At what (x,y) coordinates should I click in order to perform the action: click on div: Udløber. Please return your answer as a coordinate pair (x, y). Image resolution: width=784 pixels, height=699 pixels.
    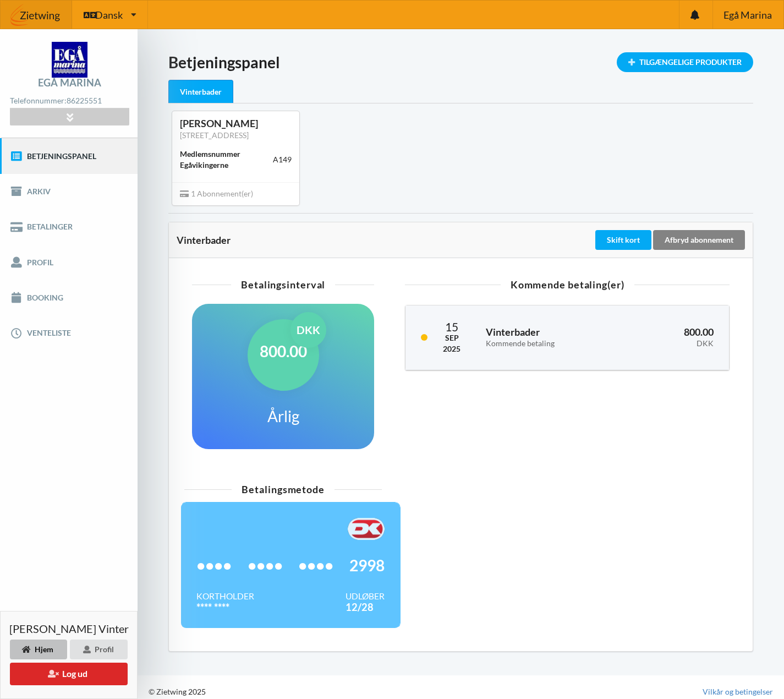
    Looking at the image, I should click on (365, 596).